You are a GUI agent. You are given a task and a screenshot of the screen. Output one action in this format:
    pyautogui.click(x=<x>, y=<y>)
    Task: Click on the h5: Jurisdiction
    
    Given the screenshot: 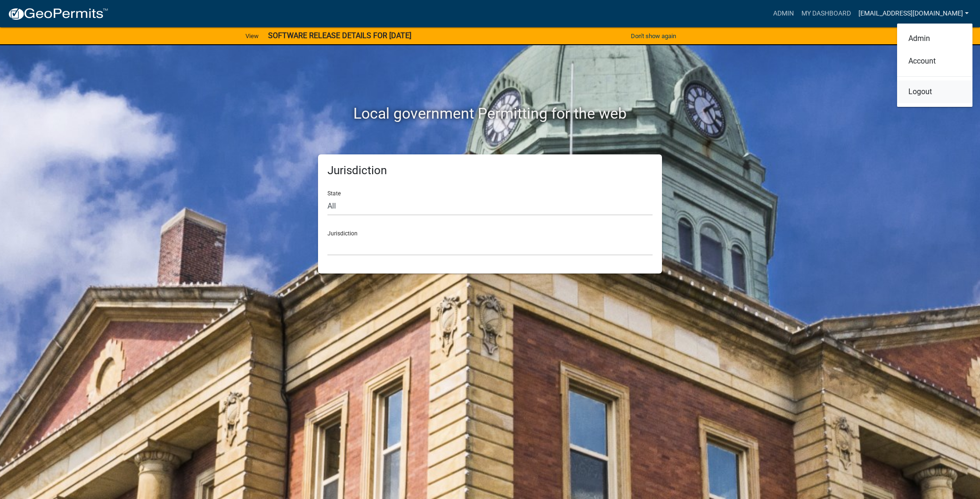 What is the action you would take?
    pyautogui.click(x=490, y=170)
    